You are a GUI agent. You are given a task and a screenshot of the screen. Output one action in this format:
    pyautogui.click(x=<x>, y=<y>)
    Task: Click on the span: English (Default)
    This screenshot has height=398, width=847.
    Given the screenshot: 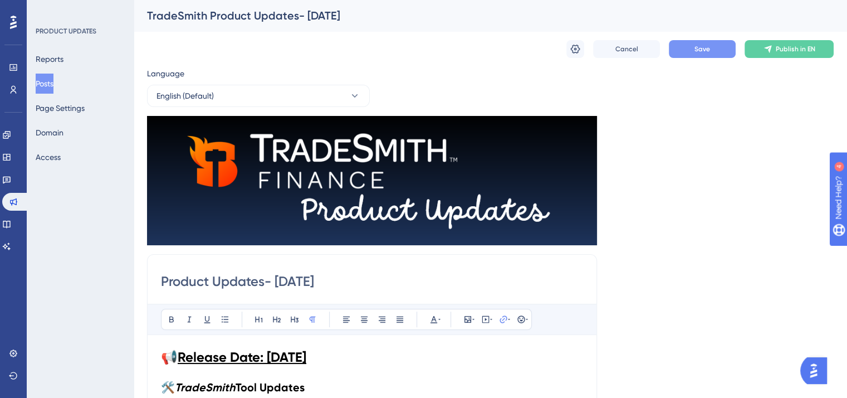 What is the action you would take?
    pyautogui.click(x=185, y=96)
    